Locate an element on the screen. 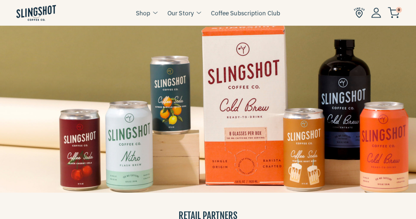 The width and height of the screenshot is (416, 219). a: Coffee Subscription Club is located at coordinates (246, 13).